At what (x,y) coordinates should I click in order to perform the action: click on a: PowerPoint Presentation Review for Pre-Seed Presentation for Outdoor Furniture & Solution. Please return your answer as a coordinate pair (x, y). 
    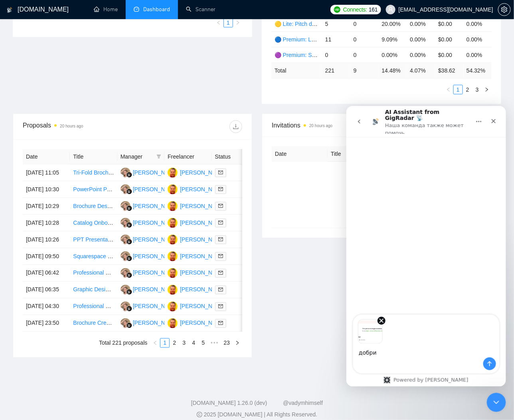
    Looking at the image, I should click on (187, 189).